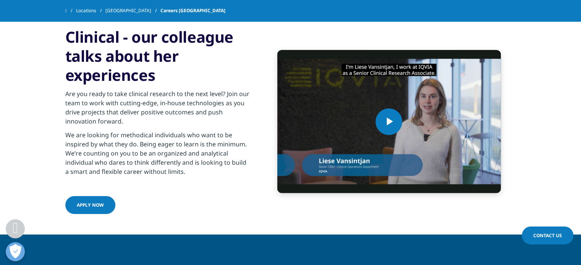  Describe the element at coordinates (547, 236) in the screenshot. I see `span: Contact Us` at that location.